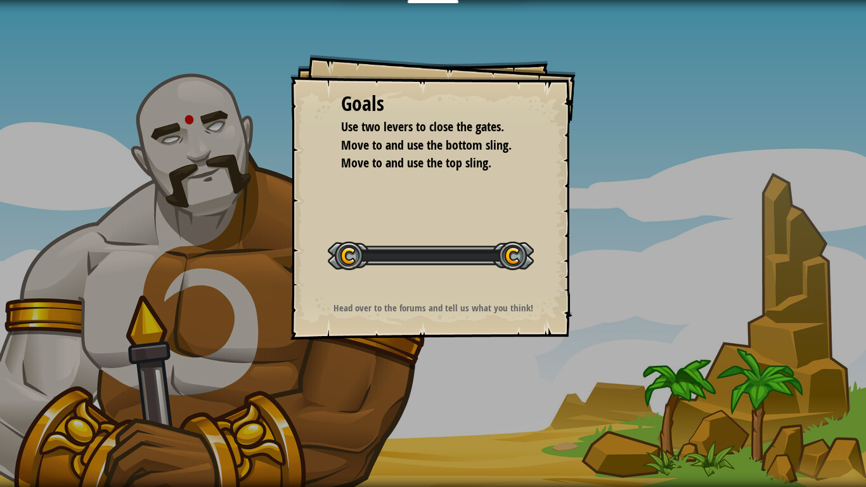  Describe the element at coordinates (424, 145) in the screenshot. I see `li: Move to and use the bottom sling.` at that location.